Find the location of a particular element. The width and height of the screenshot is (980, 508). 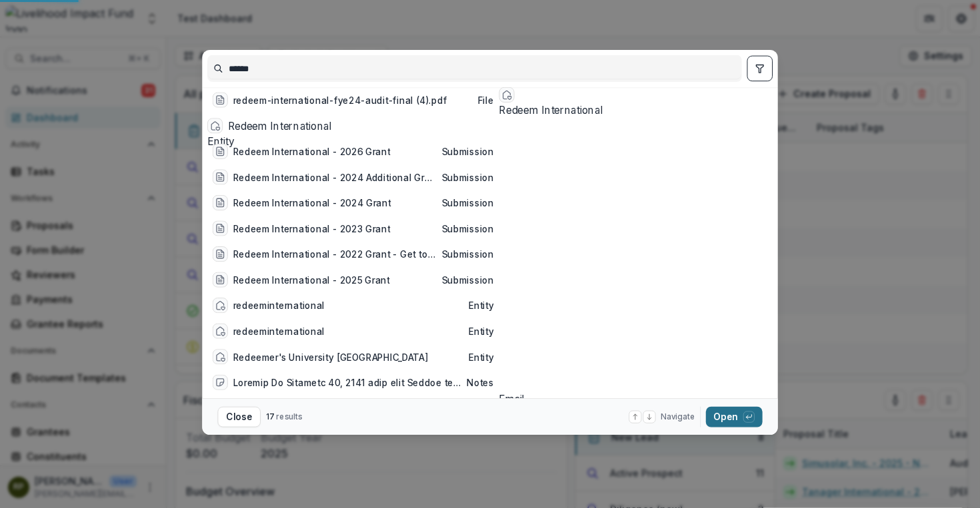

div: Loremip Do Sitametc 40, 2141 adip elit Seddoe temp Incid Utlaboreet dolor Magn Aliq en adm veniam... is located at coordinates (347, 382).